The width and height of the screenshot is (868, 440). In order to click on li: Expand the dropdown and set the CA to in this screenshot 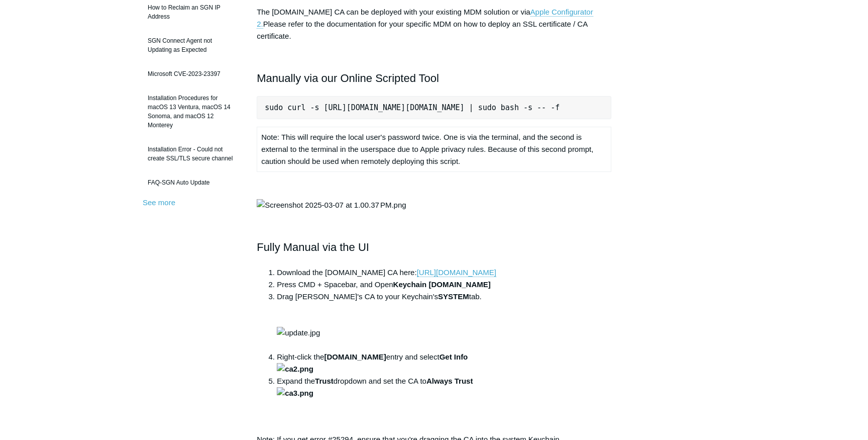, I will do `click(444, 399)`.